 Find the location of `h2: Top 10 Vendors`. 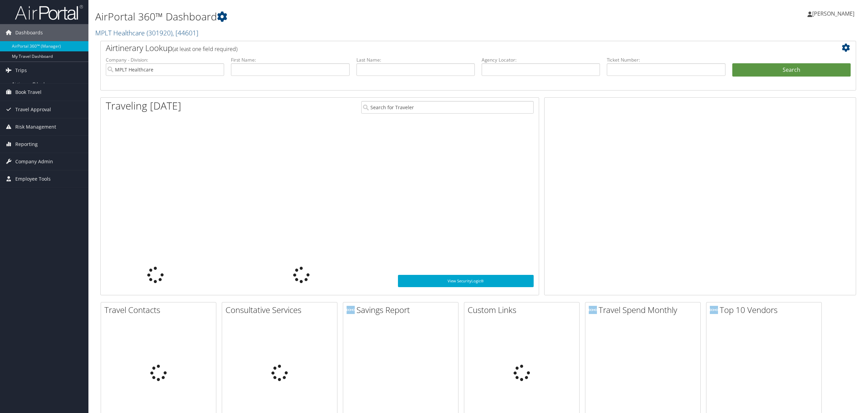

h2: Top 10 Vendors is located at coordinates (766, 310).